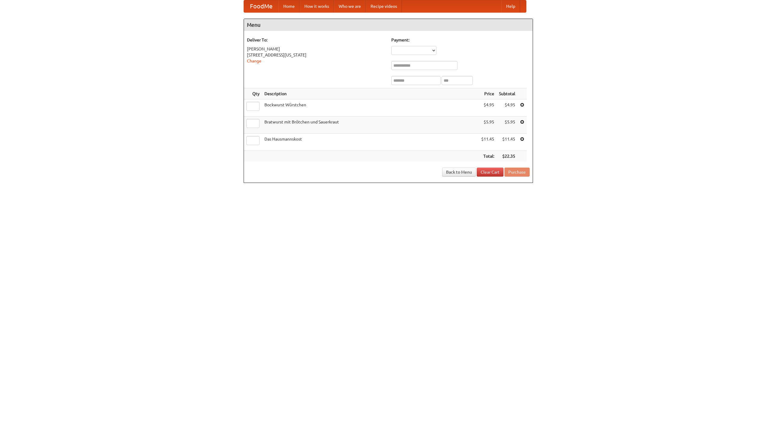 Image resolution: width=770 pixels, height=425 pixels. What do you see at coordinates (254, 61) in the screenshot?
I see `a: Change` at bounding box center [254, 61].